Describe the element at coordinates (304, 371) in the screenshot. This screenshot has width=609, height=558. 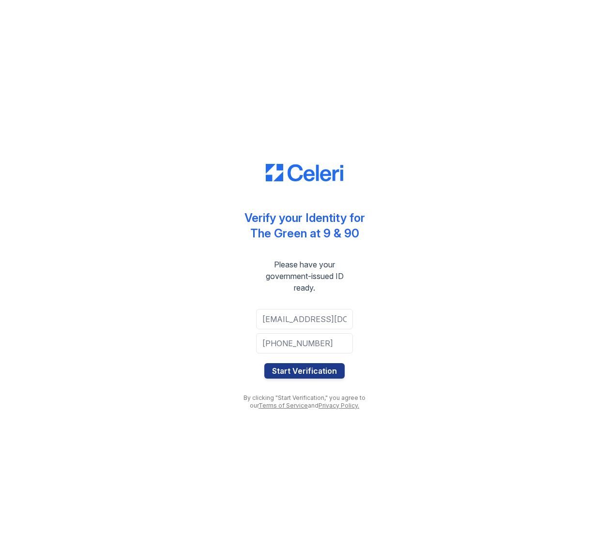
I see `button: Start Verification` at that location.